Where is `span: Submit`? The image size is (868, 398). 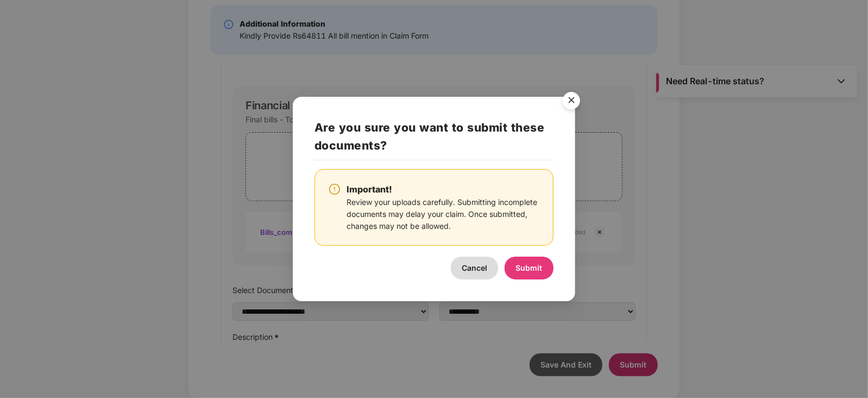 span: Submit is located at coordinates (529, 267).